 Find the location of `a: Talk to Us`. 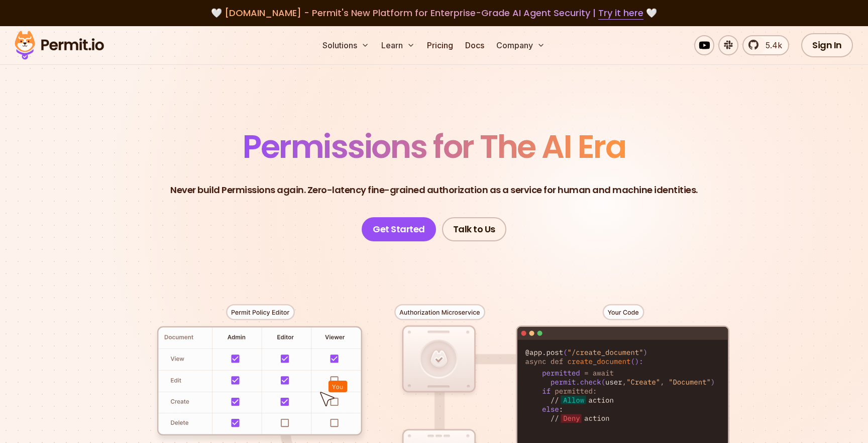

a: Talk to Us is located at coordinates (475, 229).